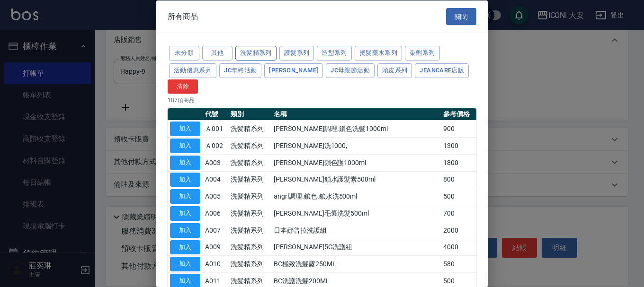 This screenshot has height=287, width=644. I want to click on button: JC年終活動, so click(240, 70).